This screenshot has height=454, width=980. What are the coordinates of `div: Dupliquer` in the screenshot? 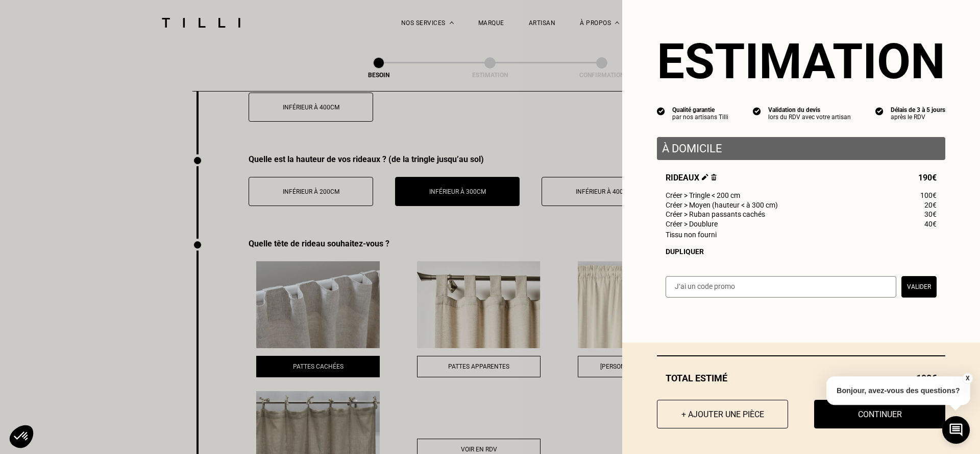 It's located at (801, 251).